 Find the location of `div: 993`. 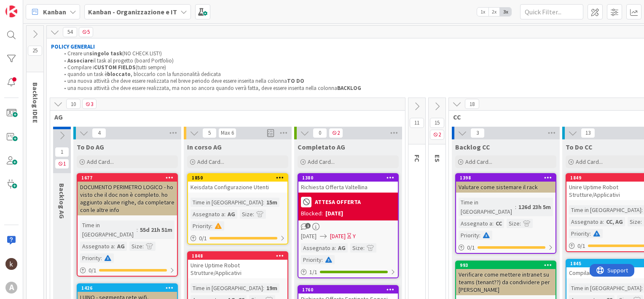

div: 993 is located at coordinates (506, 265).